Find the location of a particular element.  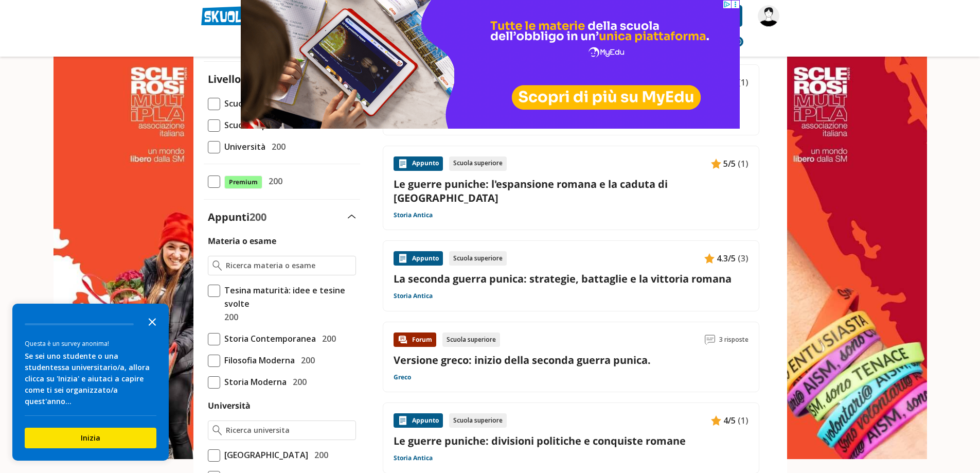

div: Survey is located at coordinates (90, 382).